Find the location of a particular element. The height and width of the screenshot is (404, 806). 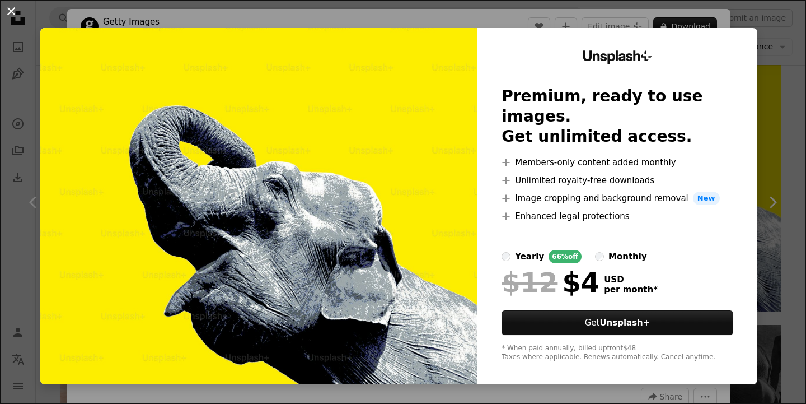

div: * When paid annually, billed upfront $48 Taxes where applicable. Renews automatically. Cancel any... is located at coordinates (617, 353).